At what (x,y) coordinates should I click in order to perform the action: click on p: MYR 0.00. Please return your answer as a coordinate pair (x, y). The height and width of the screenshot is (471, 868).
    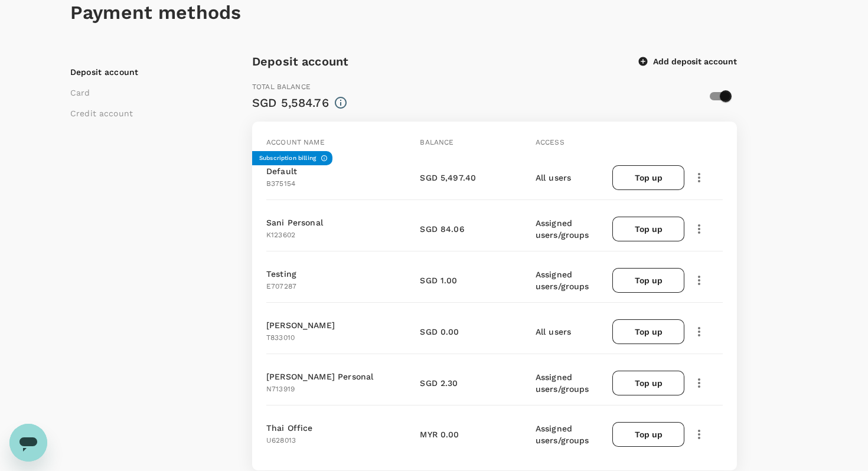
    Looking at the image, I should click on (439, 434).